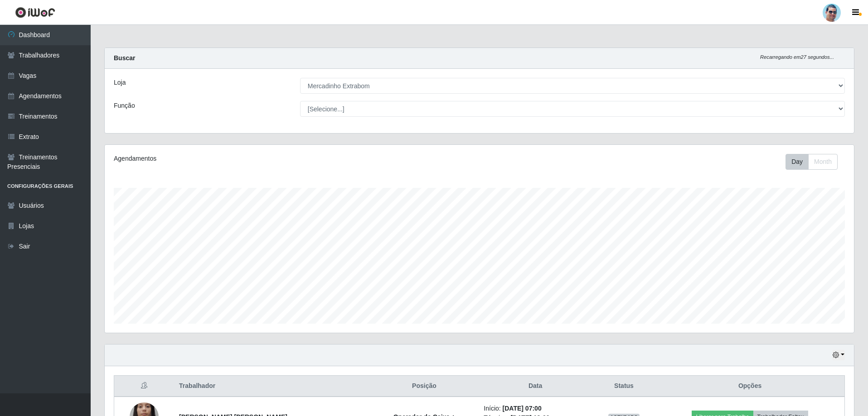 The height and width of the screenshot is (416, 868). I want to click on div: Toolbar with button groups, so click(815, 162).